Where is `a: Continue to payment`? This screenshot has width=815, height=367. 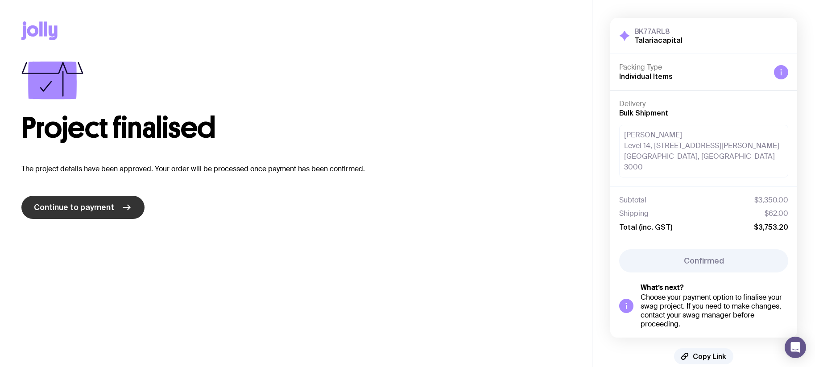
a: Continue to payment is located at coordinates (83, 207).